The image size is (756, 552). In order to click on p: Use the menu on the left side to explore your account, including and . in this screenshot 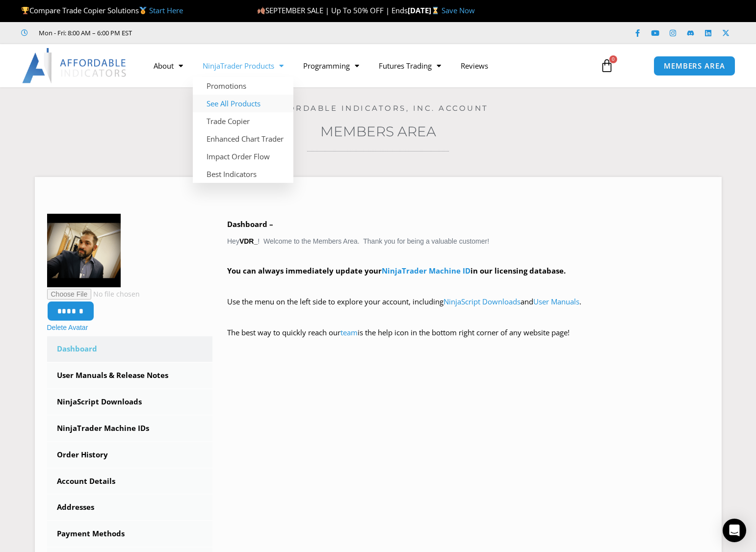, I will do `click(468, 309)`.